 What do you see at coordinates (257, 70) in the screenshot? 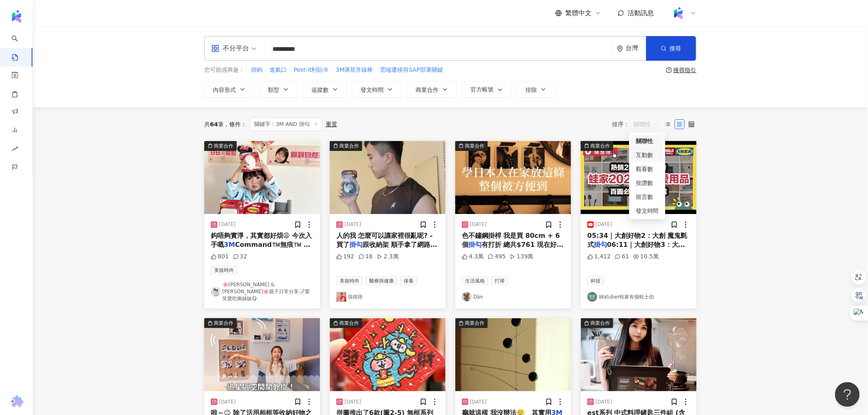
I see `span: 掛鉤` at bounding box center [257, 70].